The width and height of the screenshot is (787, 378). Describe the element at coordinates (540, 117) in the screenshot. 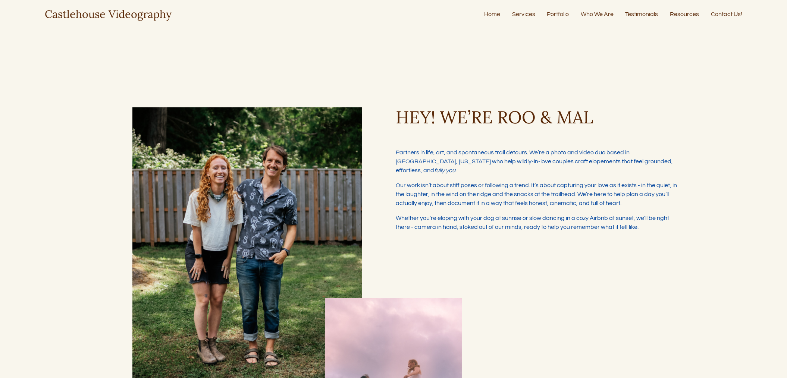

I see `h3: HEY! WE’RE ROO & MAL` at that location.